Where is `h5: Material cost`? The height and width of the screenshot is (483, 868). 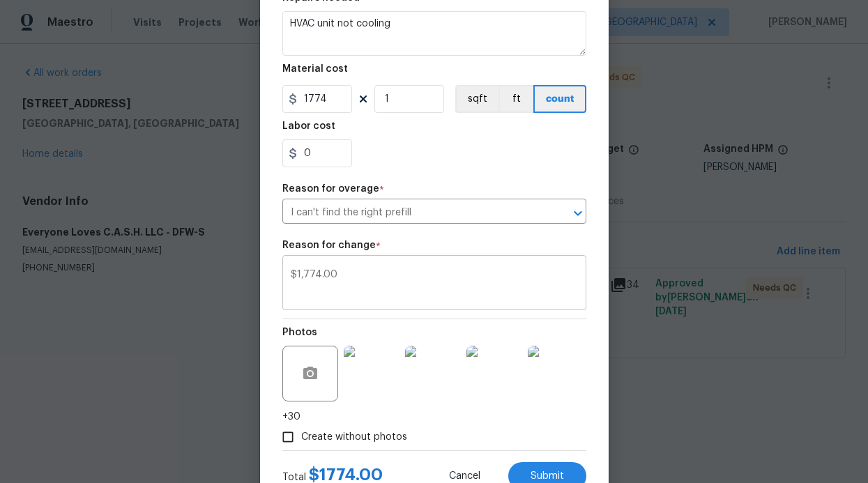 h5: Material cost is located at coordinates (315, 69).